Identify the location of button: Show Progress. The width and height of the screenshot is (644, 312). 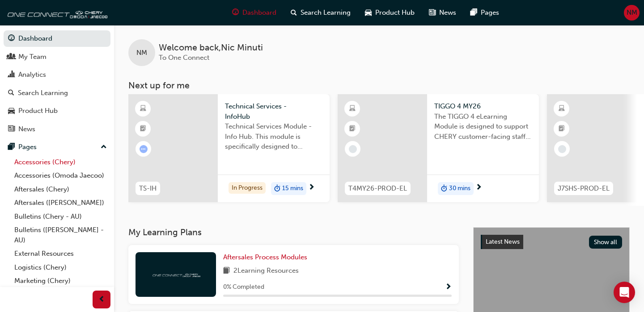
(448, 287).